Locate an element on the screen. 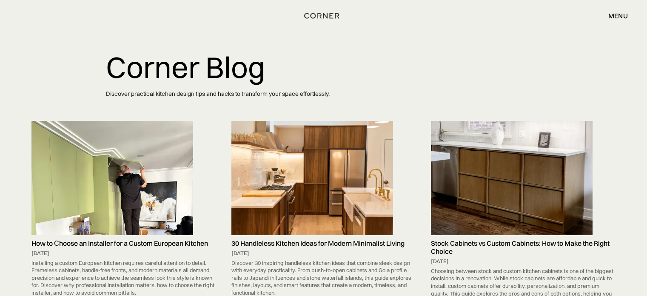 The height and width of the screenshot is (296, 647). h5: 30 Handleless Kitchen Ideas for Modern Minimalist Living is located at coordinates (324, 243).